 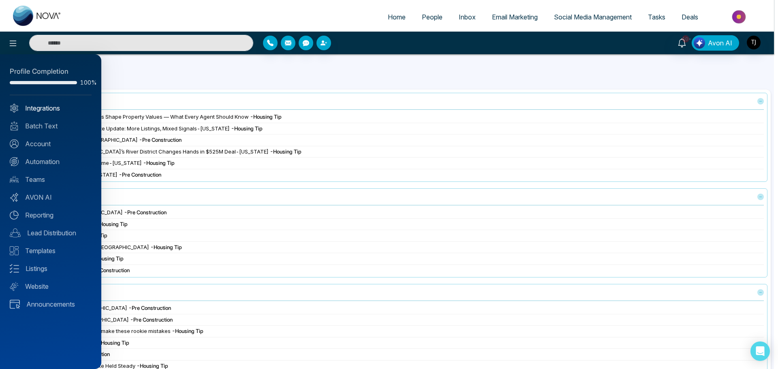 I want to click on img: Reporting.svg, so click(x=14, y=215).